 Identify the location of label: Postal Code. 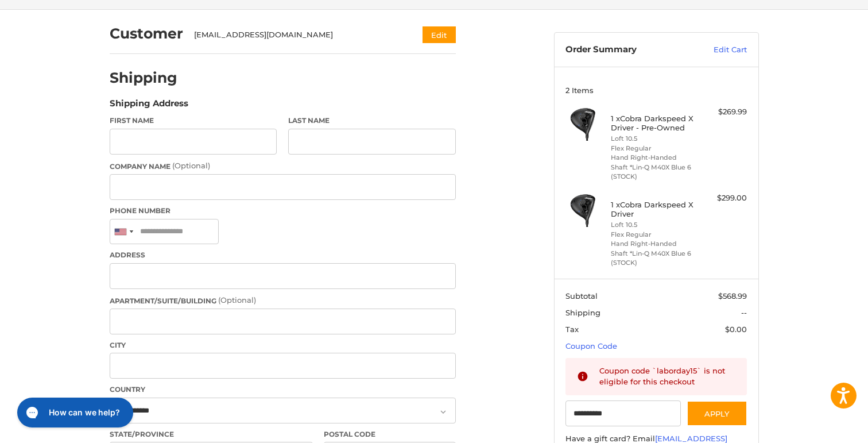
(390, 435).